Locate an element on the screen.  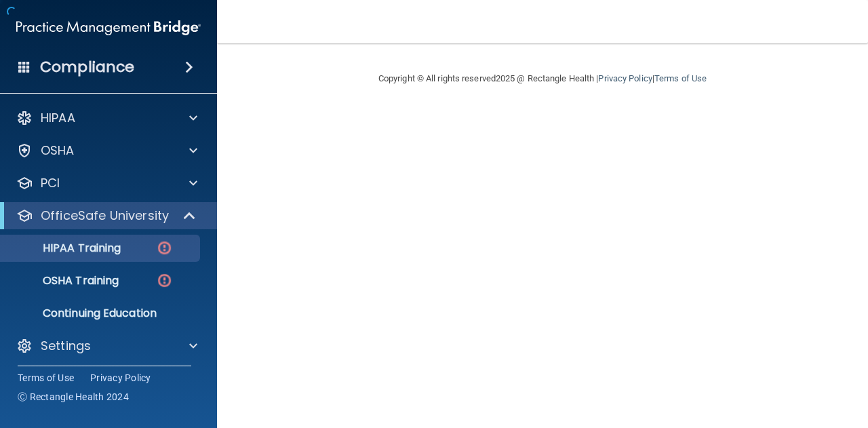
p: HIPAA Training is located at coordinates (64, 249).